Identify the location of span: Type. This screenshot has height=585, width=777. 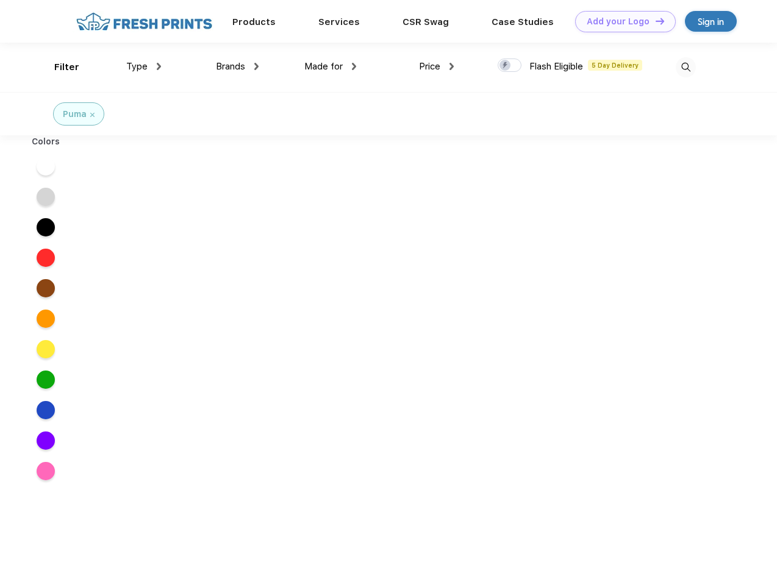
(137, 66).